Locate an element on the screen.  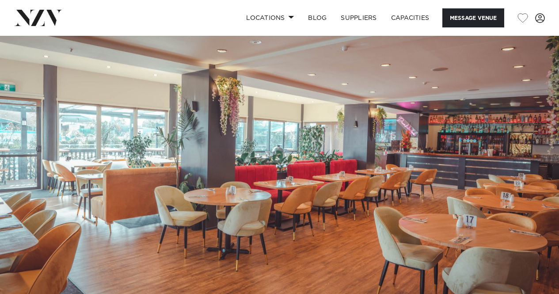
button: Message Venue is located at coordinates (473, 18).